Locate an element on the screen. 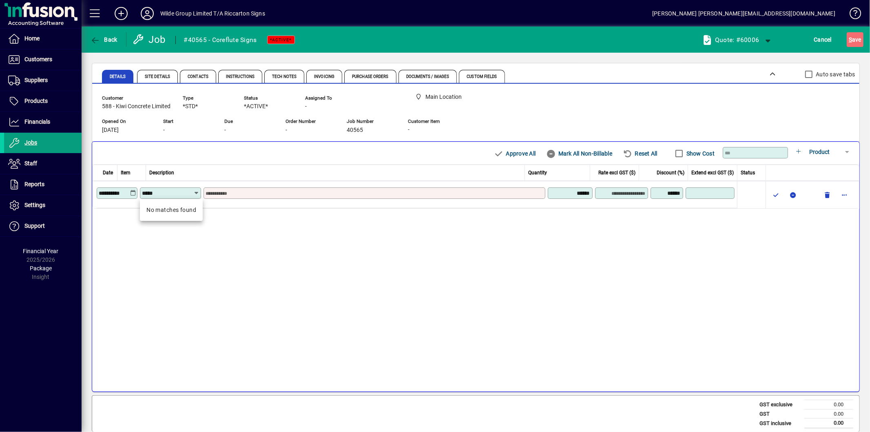  span: Reports is located at coordinates (34, 184).